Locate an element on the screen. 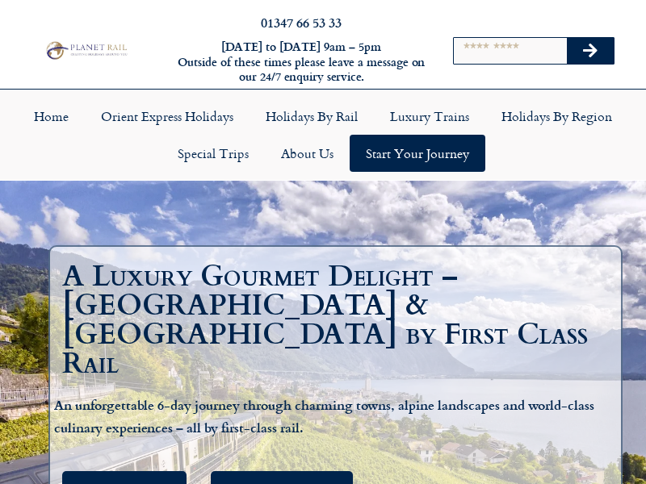  b: An unforgettable 6-day journey through charming towns, alpine landscapes and world-class culinary... is located at coordinates (324, 416).